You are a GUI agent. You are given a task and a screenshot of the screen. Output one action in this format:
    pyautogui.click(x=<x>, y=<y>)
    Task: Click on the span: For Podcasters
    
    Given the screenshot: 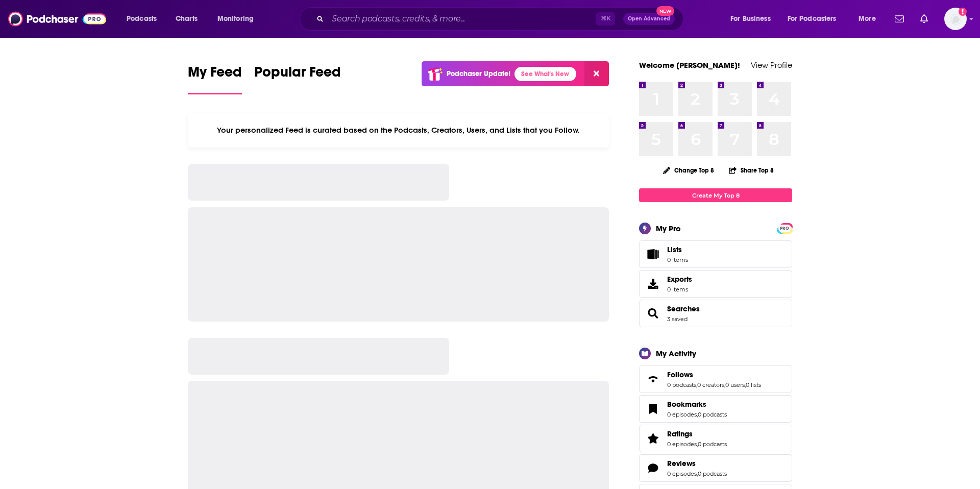 What is the action you would take?
    pyautogui.click(x=812, y=19)
    